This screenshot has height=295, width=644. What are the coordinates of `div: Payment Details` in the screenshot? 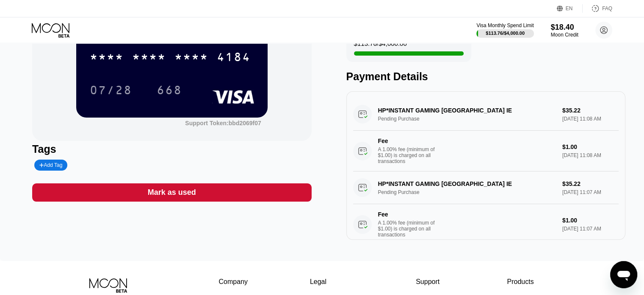 It's located at (486, 76).